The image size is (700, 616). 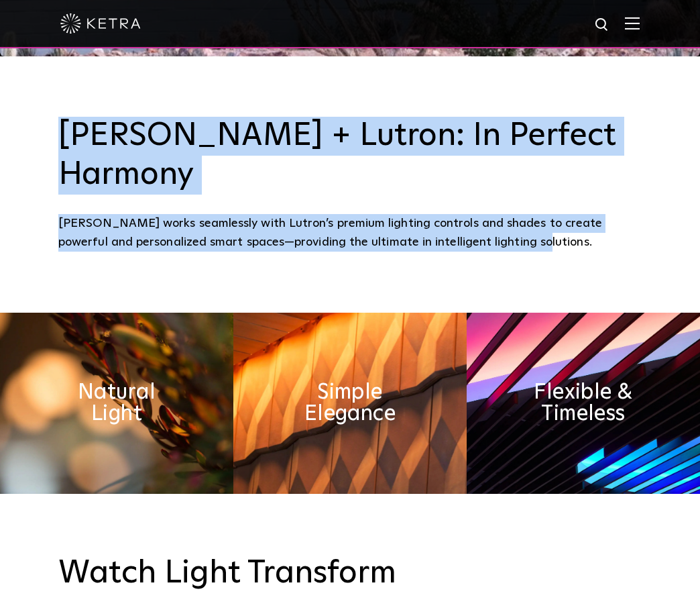 I want to click on img: simple_elegance, so click(x=350, y=403).